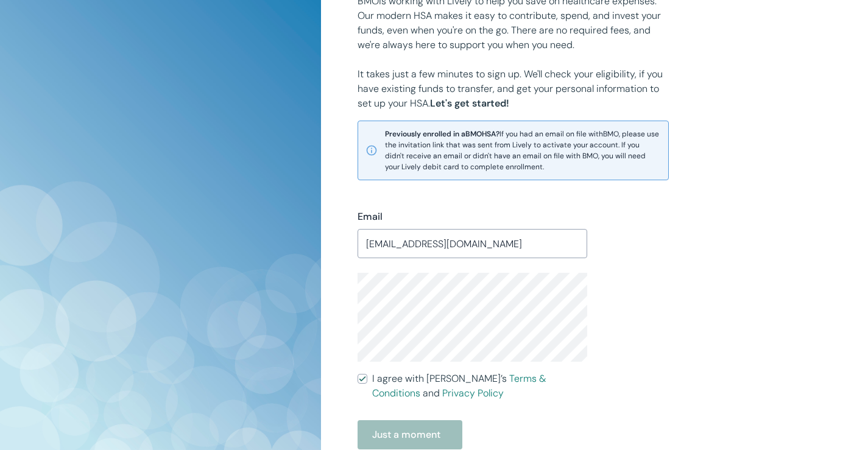  I want to click on strong: Previously enrolled in a BMO HSA?, so click(442, 134).